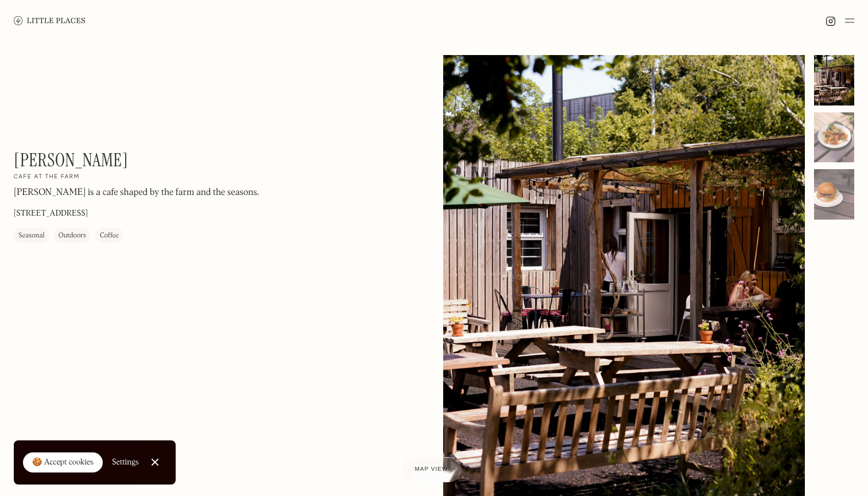 This screenshot has height=496, width=868. What do you see at coordinates (63, 463) in the screenshot?
I see `div: 🍪 Accept cookies` at bounding box center [63, 463].